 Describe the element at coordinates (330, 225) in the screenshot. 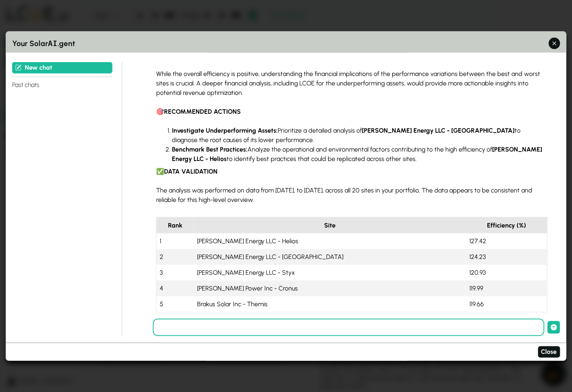

I see `th: Site` at that location.